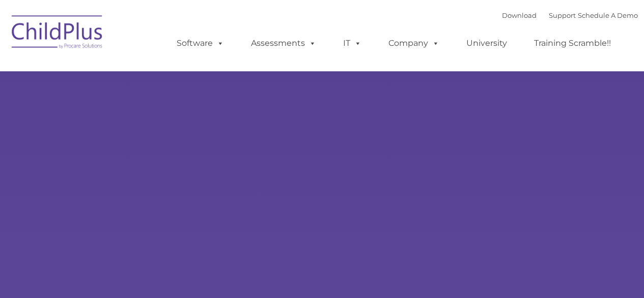 This screenshot has height=298, width=644. Describe the element at coordinates (200, 44) in the screenshot. I see `a: Software` at that location.